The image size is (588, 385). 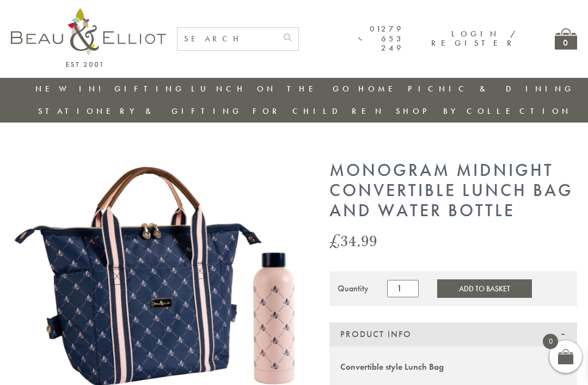 I want to click on button: Add to Basket, so click(x=484, y=288).